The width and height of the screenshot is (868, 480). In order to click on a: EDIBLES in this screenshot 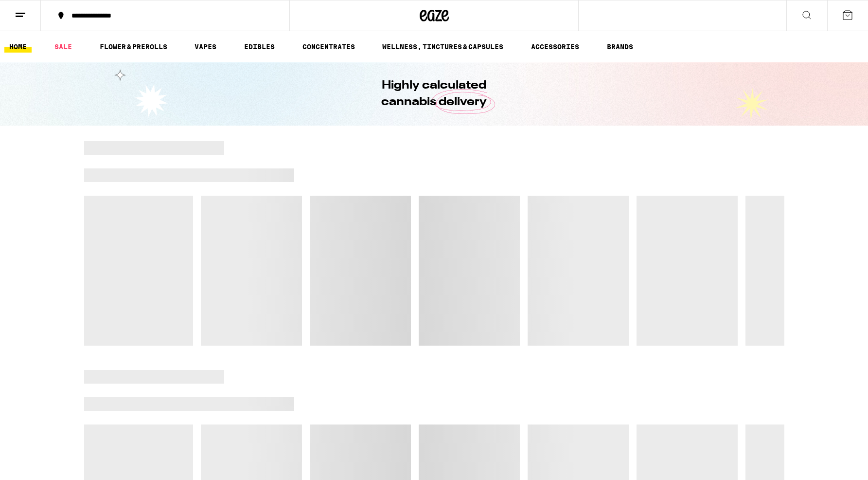, I will do `click(259, 47)`.